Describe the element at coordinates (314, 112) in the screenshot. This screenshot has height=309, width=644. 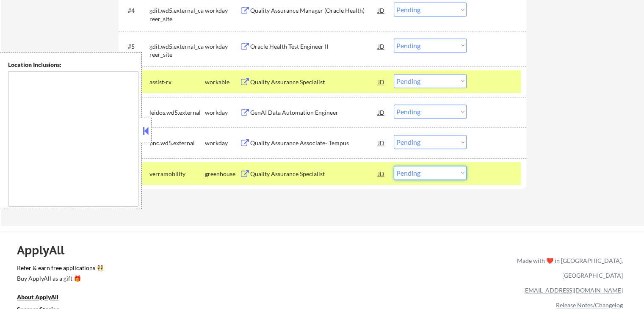
I see `div: GenAI Data Automation Engineer` at that location.